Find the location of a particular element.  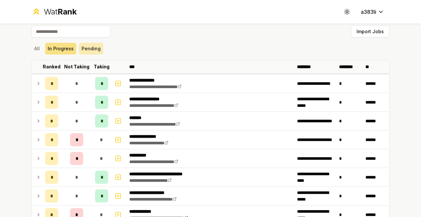

button: a383li is located at coordinates (372, 12).